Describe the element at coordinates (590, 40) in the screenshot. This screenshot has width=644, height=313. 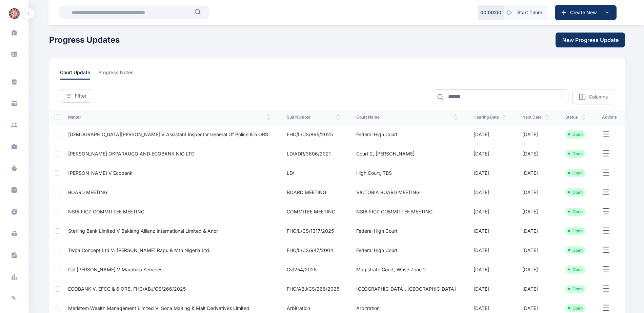
I see `span: New Progress Update` at that location.